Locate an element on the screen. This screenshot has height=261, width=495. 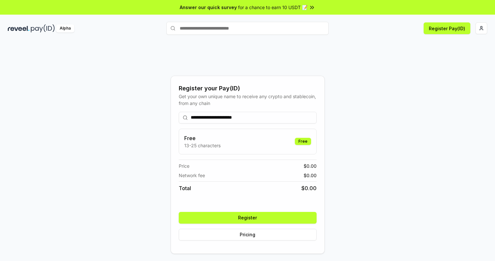
span: Total is located at coordinates (185, 188).